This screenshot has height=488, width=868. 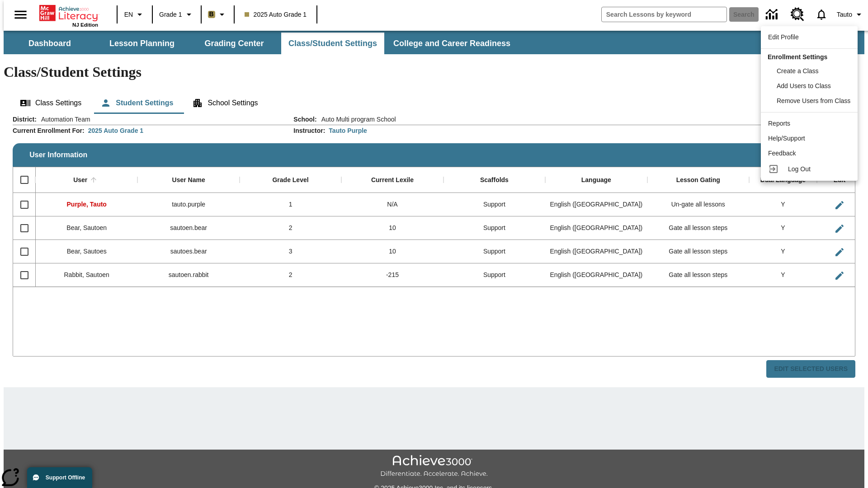 I want to click on span: Feedback, so click(x=782, y=153).